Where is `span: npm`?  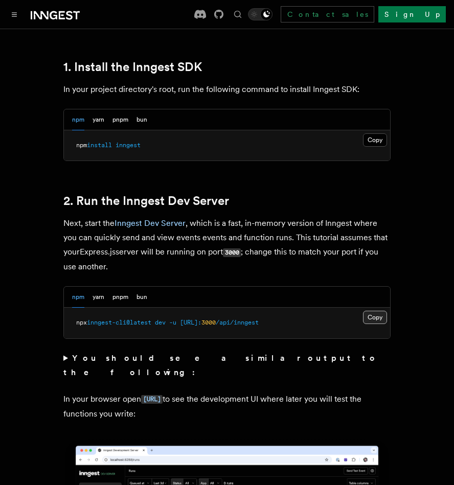
span: npm is located at coordinates (81, 145).